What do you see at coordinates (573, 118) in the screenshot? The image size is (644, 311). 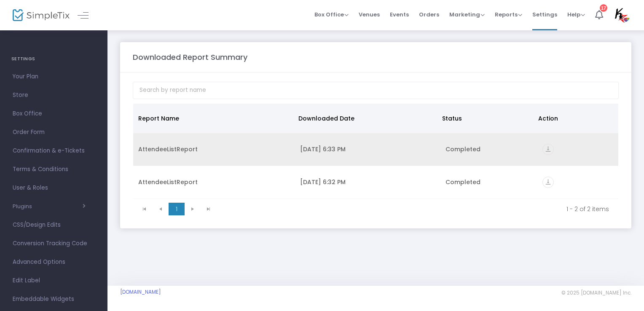 I see `th: Action` at bounding box center [573, 118].